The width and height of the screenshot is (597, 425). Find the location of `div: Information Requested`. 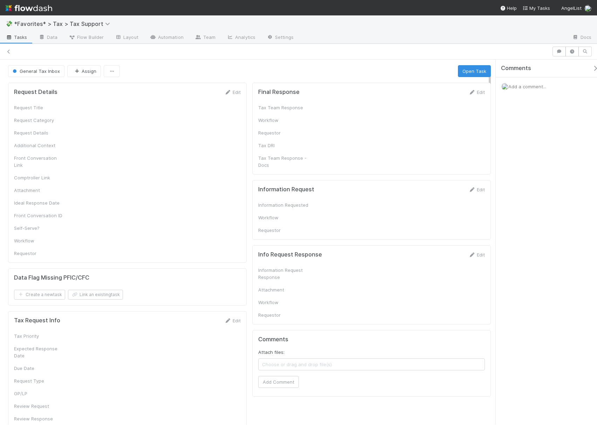

div: Information Requested is located at coordinates (284, 205).